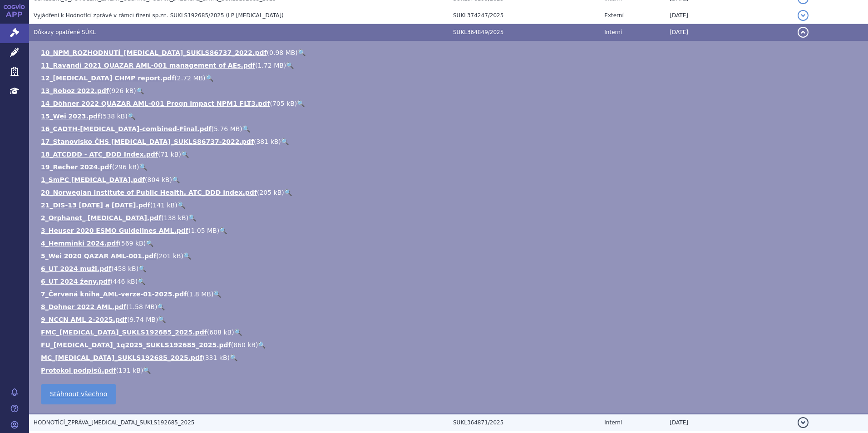 This screenshot has height=433, width=868. What do you see at coordinates (190, 78) in the screenshot?
I see `span: 2.72 MB` at bounding box center [190, 78].